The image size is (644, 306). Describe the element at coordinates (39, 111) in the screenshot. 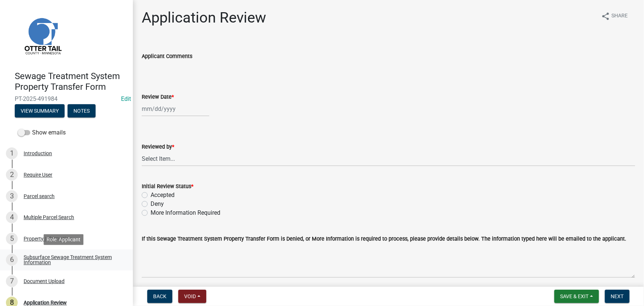

I see `wm-modal-confirm: Summary` at that location.